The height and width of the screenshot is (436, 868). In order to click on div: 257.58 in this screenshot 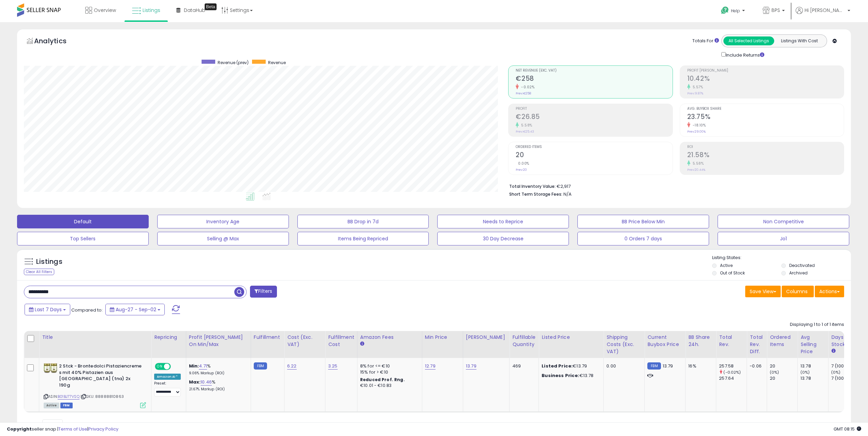, I will do `click(733, 366)`.